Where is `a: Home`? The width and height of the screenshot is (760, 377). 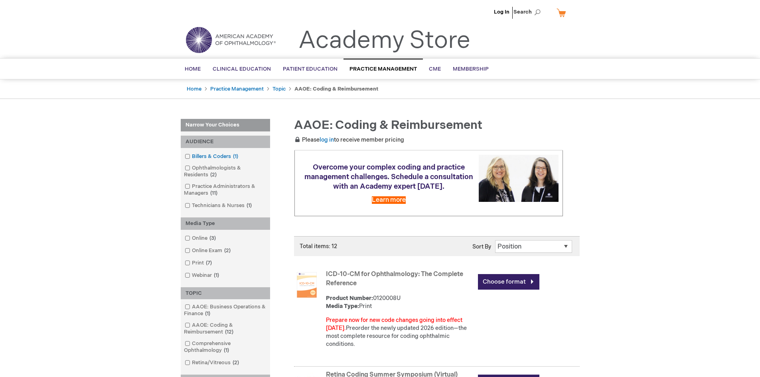
a: Home is located at coordinates (194, 89).